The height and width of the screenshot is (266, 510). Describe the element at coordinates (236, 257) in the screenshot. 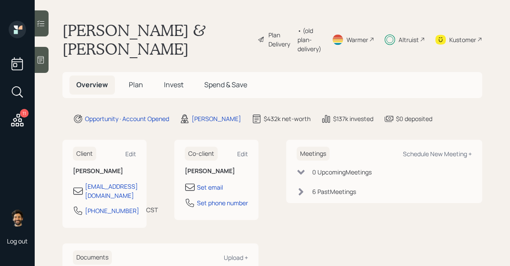

I see `div: Upload +` at that location.